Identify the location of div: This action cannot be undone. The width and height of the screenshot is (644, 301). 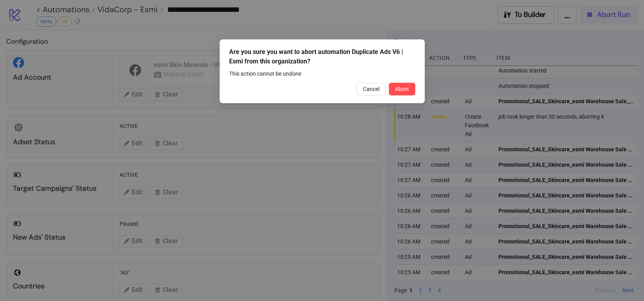
(322, 74).